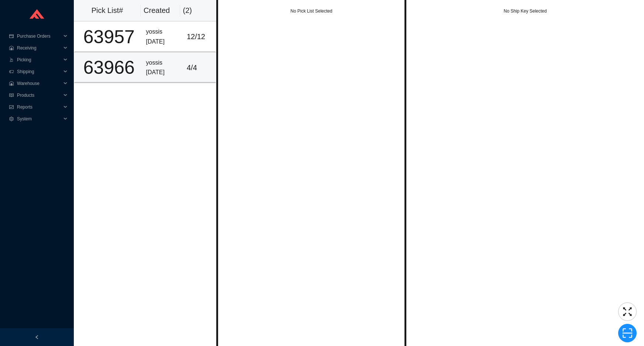  What do you see at coordinates (627, 312) in the screenshot?
I see `span: fullscreen` at bounding box center [627, 312].